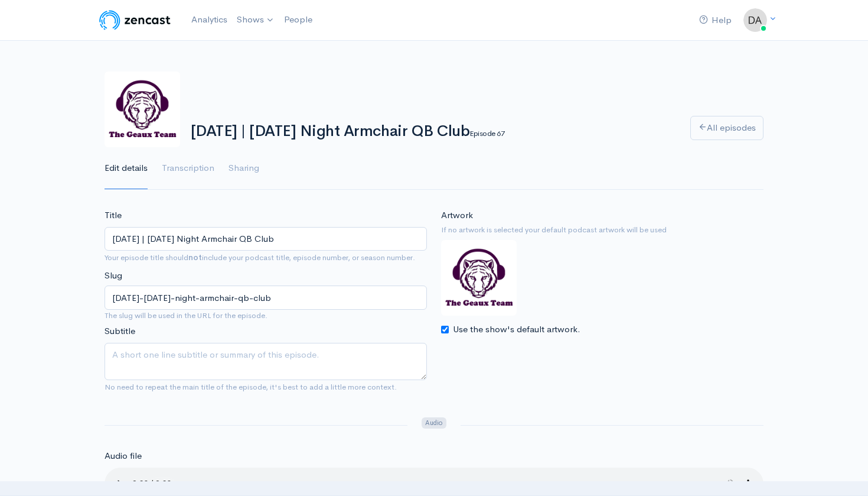 This screenshot has height=496, width=868. I want to click on span: Audio, so click(434, 422).